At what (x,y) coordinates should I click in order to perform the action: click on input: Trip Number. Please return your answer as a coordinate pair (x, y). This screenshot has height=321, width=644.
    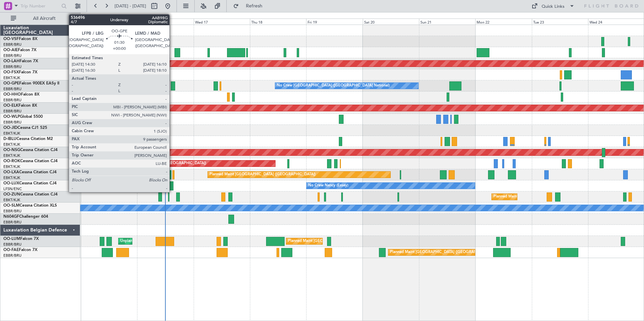
    Looking at the image, I should click on (40, 6).